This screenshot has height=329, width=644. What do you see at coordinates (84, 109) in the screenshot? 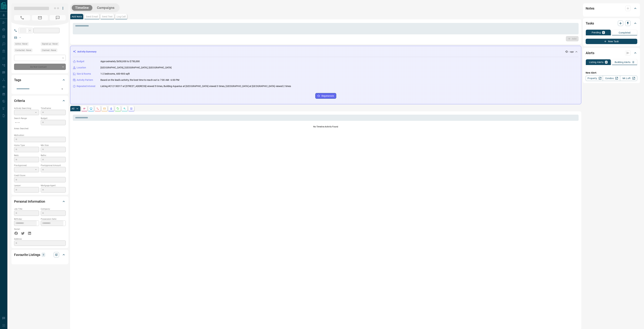
I see `svg: Notes` at bounding box center [84, 109].